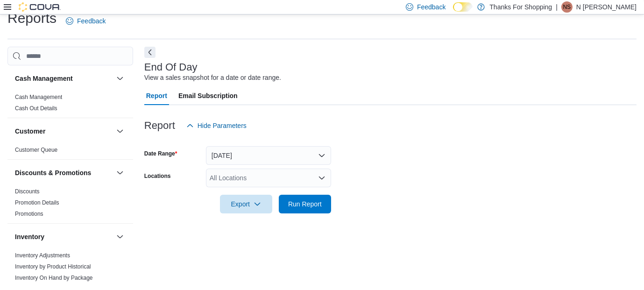 Image resolution: width=644 pixels, height=290 pixels. What do you see at coordinates (29, 214) in the screenshot?
I see `a: Promotions` at bounding box center [29, 214].